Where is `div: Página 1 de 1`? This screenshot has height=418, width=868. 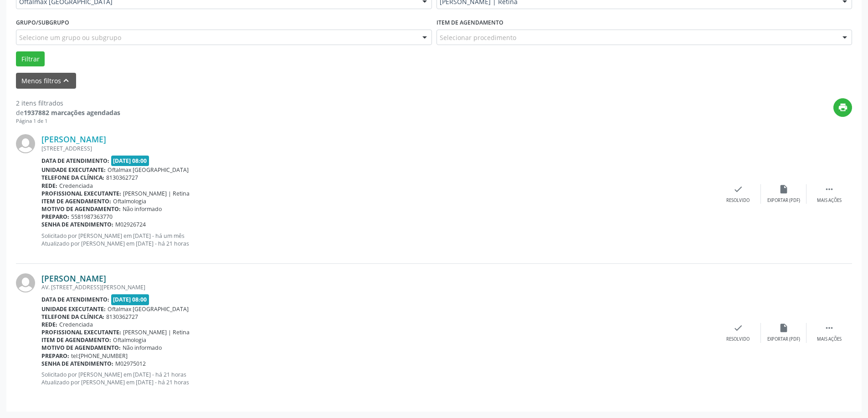
div: Página 1 de 1 is located at coordinates (68, 121).